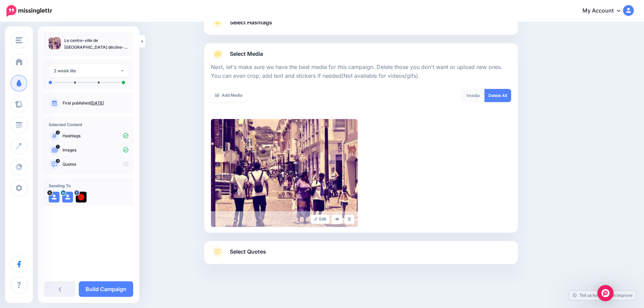  Describe the element at coordinates (284, 173) in the screenshot. I see `img: b66586a0e8139fdd44528fe6d83ac936_large.jpg` at that location.